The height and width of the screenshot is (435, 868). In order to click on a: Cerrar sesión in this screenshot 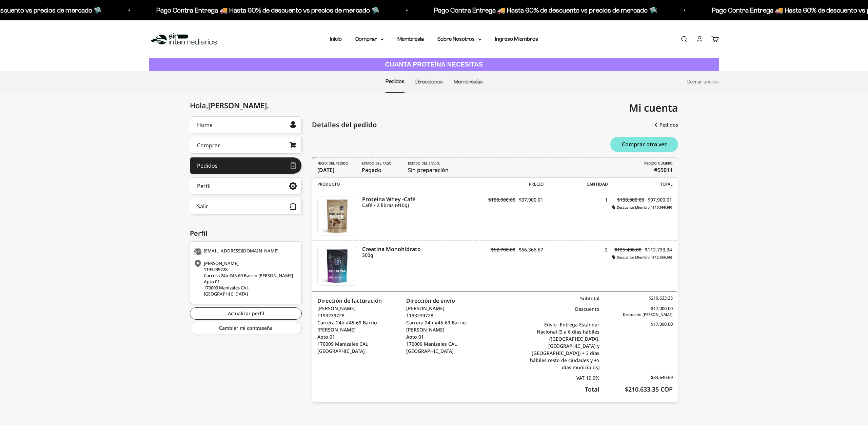, I will do `click(702, 82)`.